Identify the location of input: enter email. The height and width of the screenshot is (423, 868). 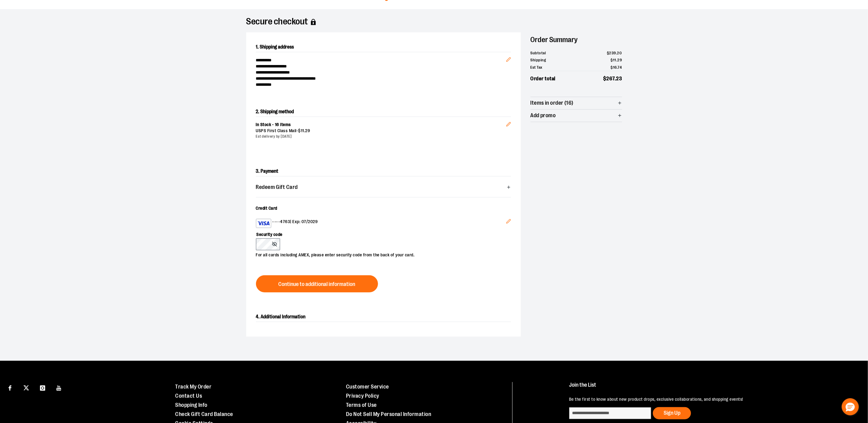
(610, 413).